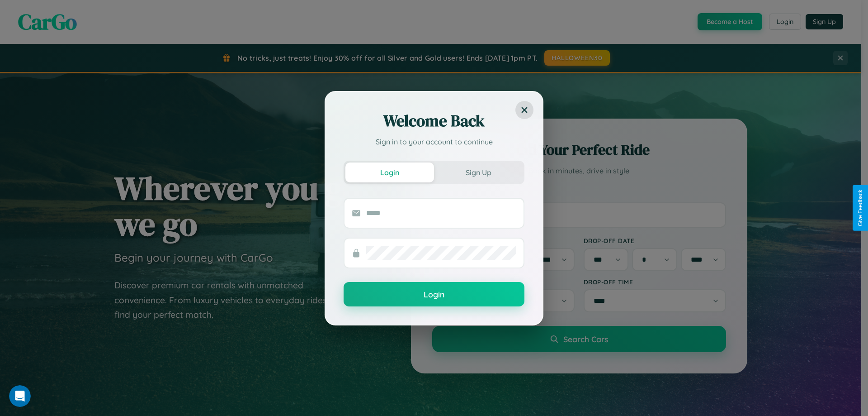 This screenshot has height=416, width=868. What do you see at coordinates (860, 208) in the screenshot?
I see `div: Give Feedback` at bounding box center [860, 208].